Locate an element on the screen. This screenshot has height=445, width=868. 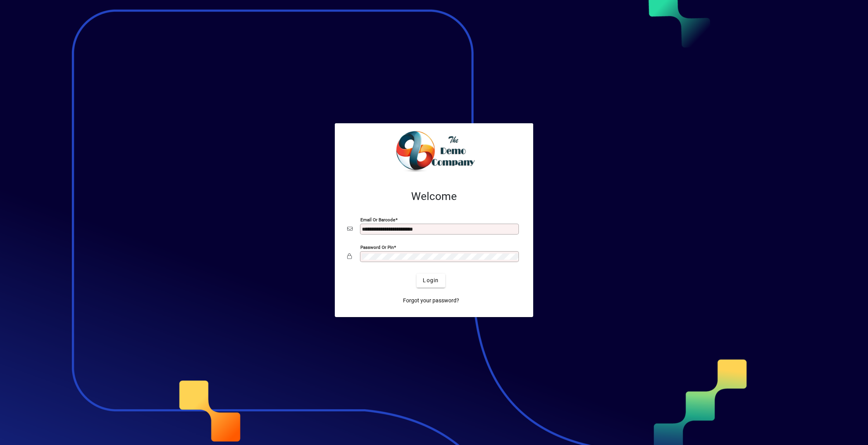
span: Forgot your password? is located at coordinates (431, 300).